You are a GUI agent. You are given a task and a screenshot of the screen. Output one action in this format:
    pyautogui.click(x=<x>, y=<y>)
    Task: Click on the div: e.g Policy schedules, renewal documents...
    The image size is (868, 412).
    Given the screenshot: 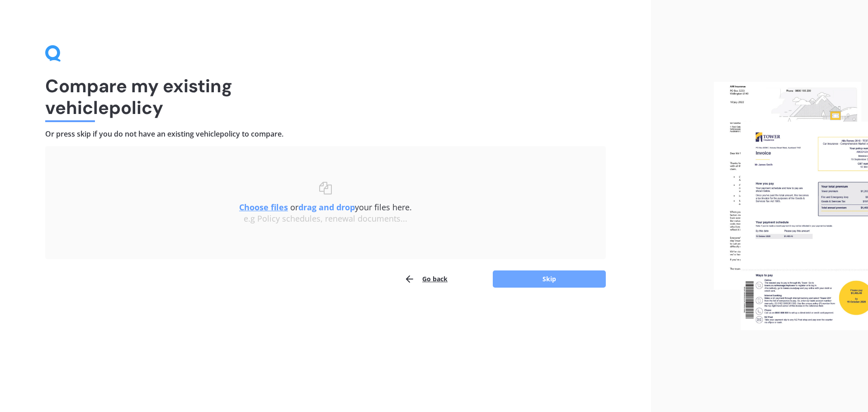 What is the action you would take?
    pyautogui.click(x=325, y=219)
    